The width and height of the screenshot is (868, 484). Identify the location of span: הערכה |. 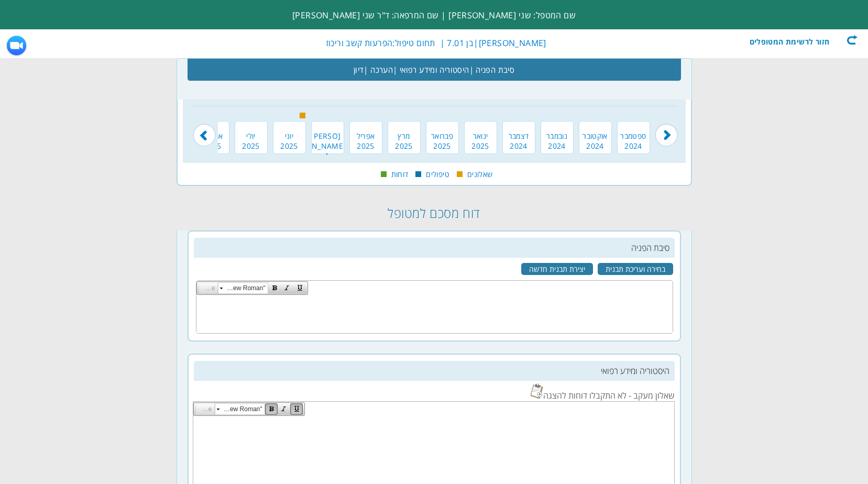
(378, 69).